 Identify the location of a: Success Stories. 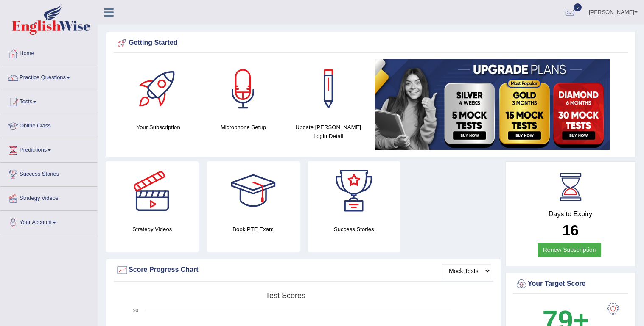
(49, 173).